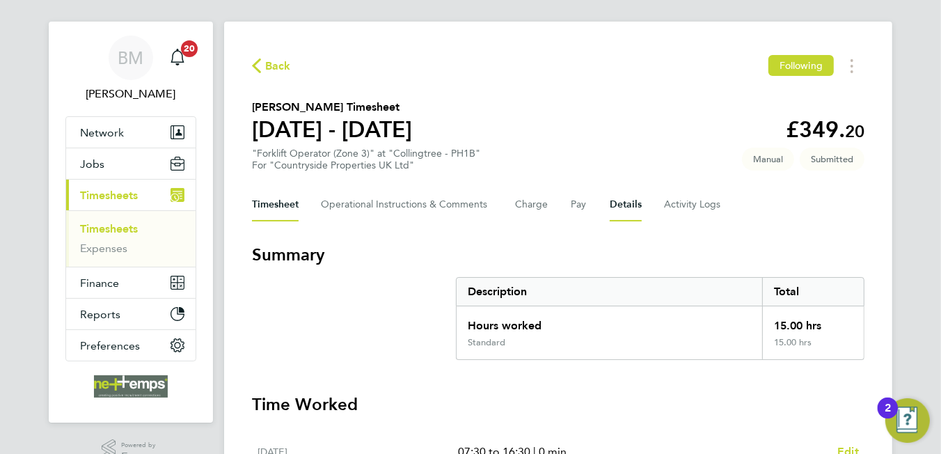 The image size is (941, 454). What do you see at coordinates (131, 132) in the screenshot?
I see `button: Network` at bounding box center [131, 132].